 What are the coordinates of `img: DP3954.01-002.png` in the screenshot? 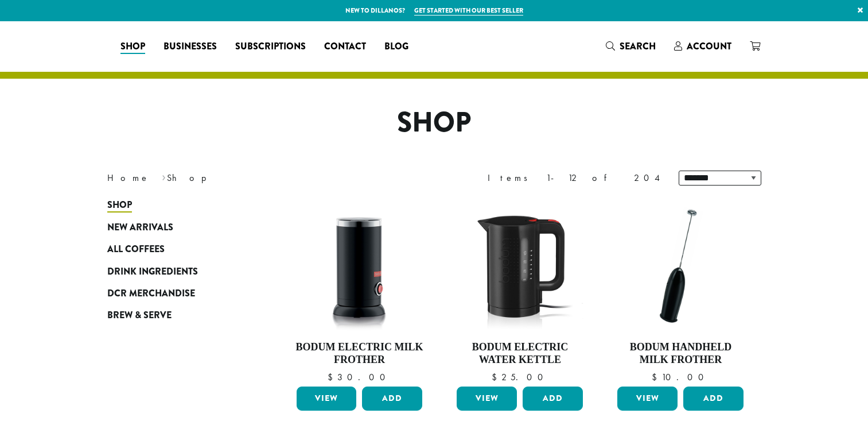 It's located at (359, 266).